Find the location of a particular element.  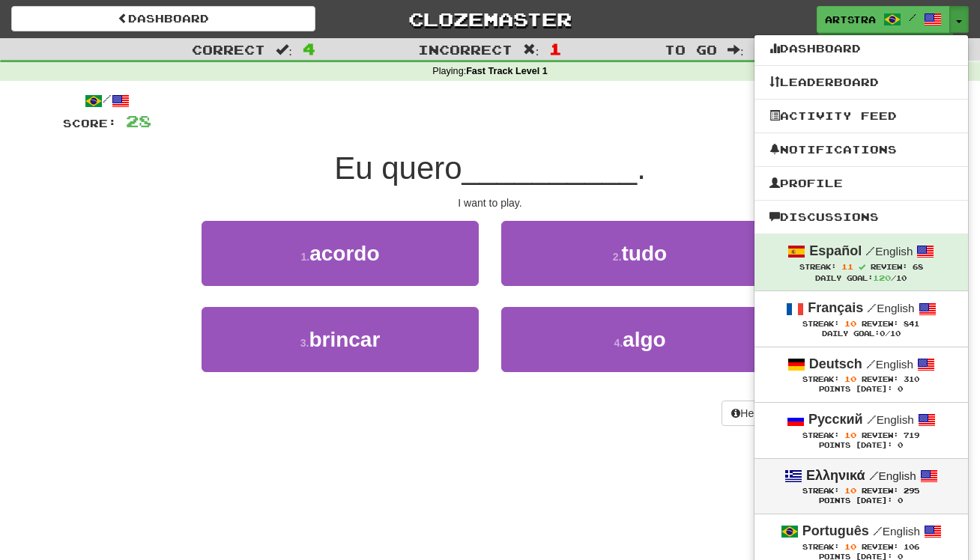

a: Activity Feed is located at coordinates (860, 116).